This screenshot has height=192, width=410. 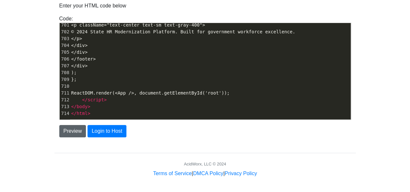 I want to click on div: 702, so click(x=65, y=32).